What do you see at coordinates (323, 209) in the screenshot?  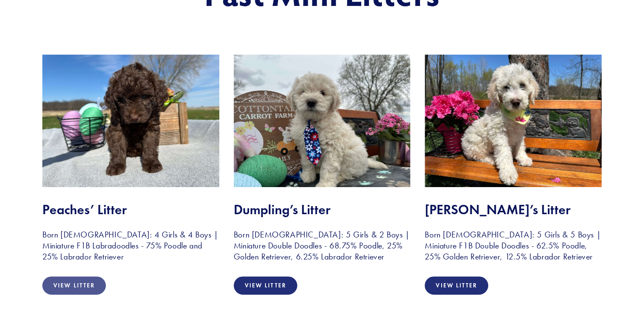 I see `h2: Dumpling’s Litter` at bounding box center [323, 209].